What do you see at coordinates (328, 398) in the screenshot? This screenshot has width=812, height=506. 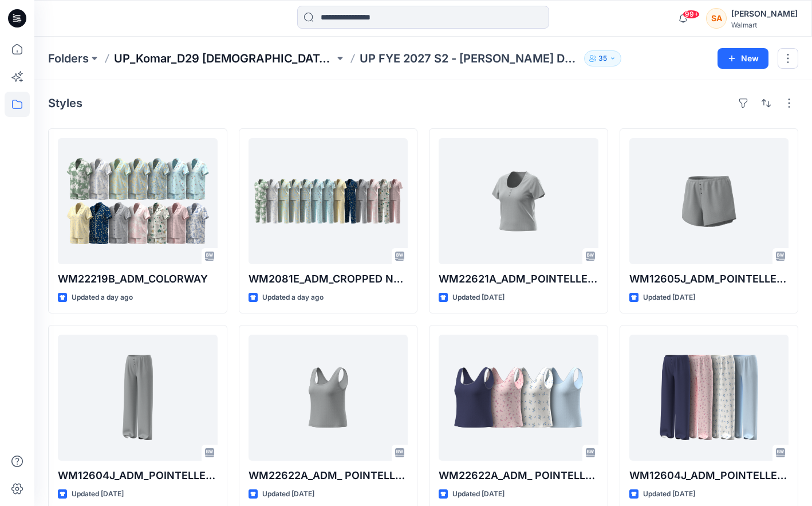 I see `a: WM22622A_ADM_ POINTELLE TANK` at bounding box center [328, 398].